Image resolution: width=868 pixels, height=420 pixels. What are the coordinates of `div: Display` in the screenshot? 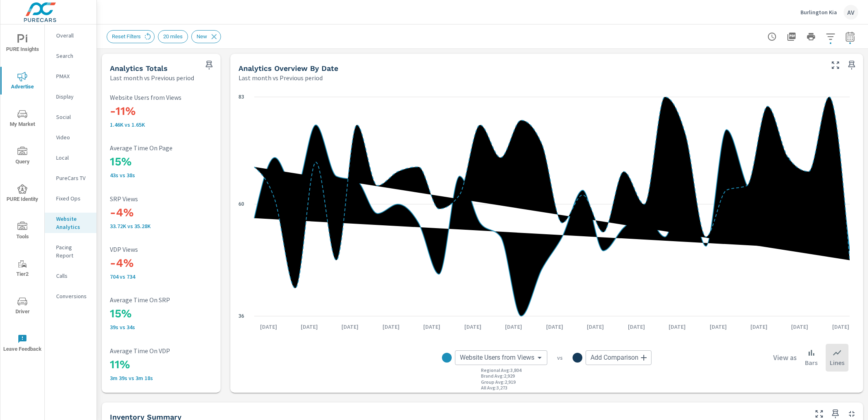 It's located at (71, 96).